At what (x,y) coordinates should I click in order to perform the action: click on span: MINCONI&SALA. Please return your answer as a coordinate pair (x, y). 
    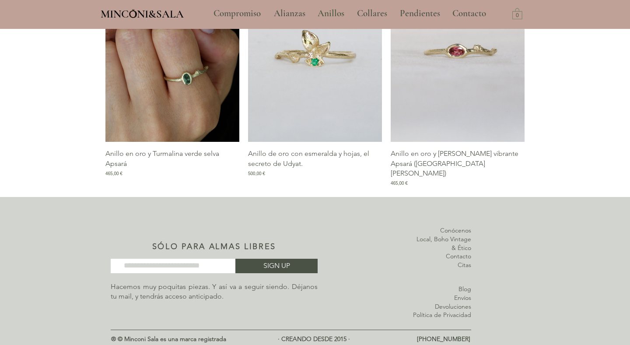
    Looking at the image, I should click on (142, 14).